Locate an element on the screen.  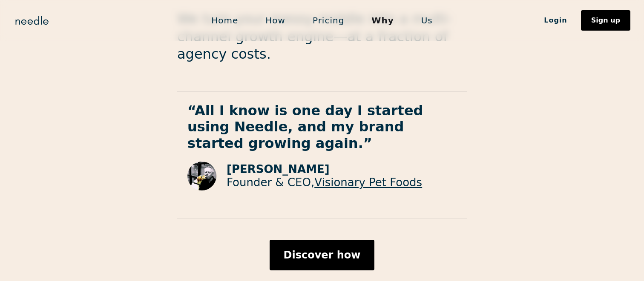
div: Discover how is located at coordinates (322, 255).